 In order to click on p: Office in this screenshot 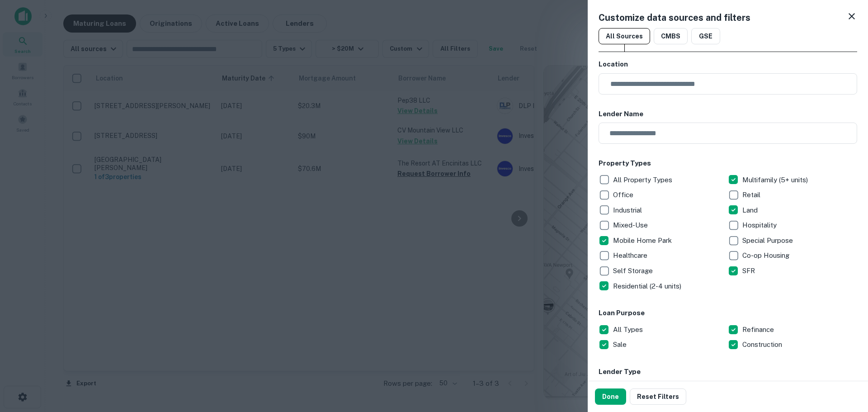, I will do `click(624, 195)`.